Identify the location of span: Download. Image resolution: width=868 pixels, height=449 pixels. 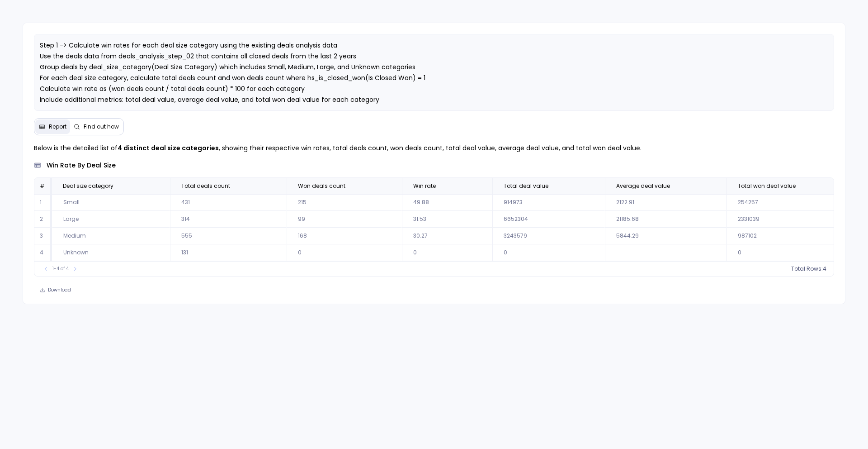
(59, 290).